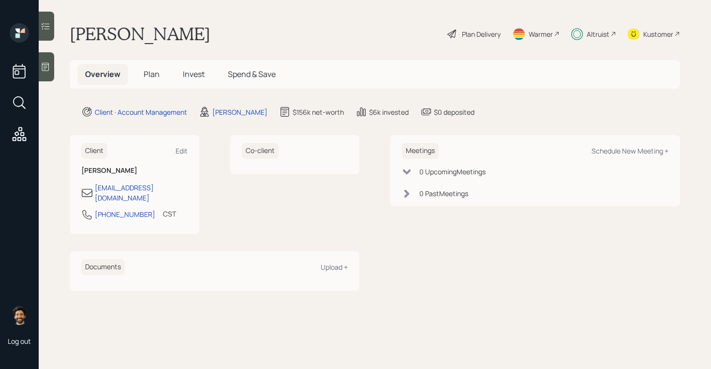  I want to click on div: Plan Delivery, so click(481, 34).